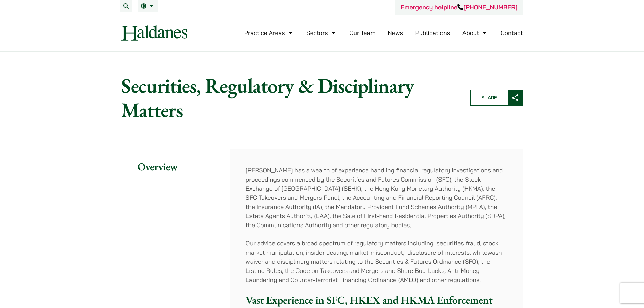 The image size is (644, 308). Describe the element at coordinates (269, 33) in the screenshot. I see `a: Practice Areas` at that location.